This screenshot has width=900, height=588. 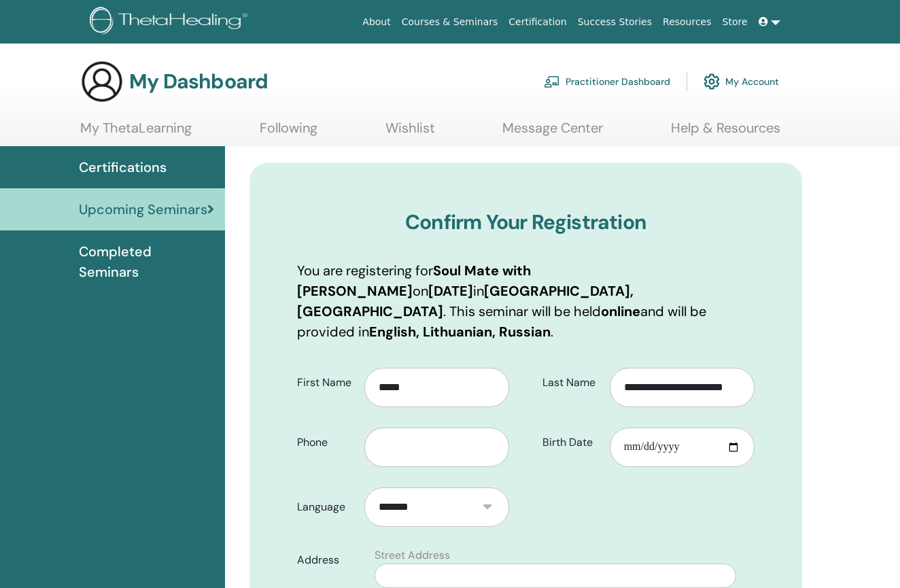 I want to click on b: online, so click(x=620, y=311).